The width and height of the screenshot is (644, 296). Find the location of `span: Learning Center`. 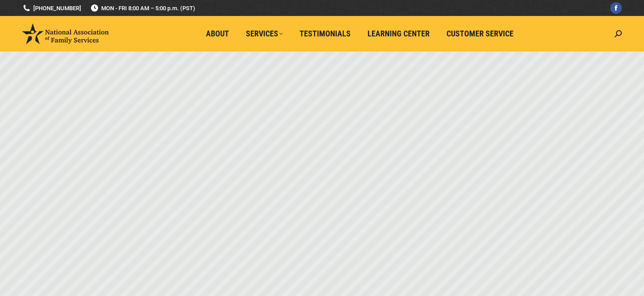

span: Learning Center is located at coordinates (399, 34).